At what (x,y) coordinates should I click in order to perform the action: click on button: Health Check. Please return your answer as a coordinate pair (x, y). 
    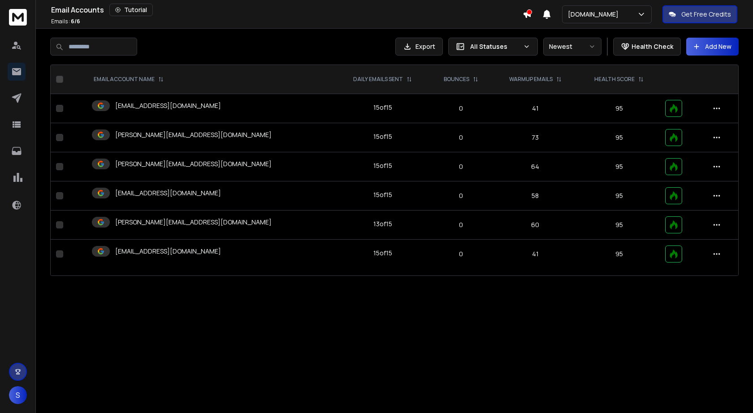
    Looking at the image, I should click on (647, 47).